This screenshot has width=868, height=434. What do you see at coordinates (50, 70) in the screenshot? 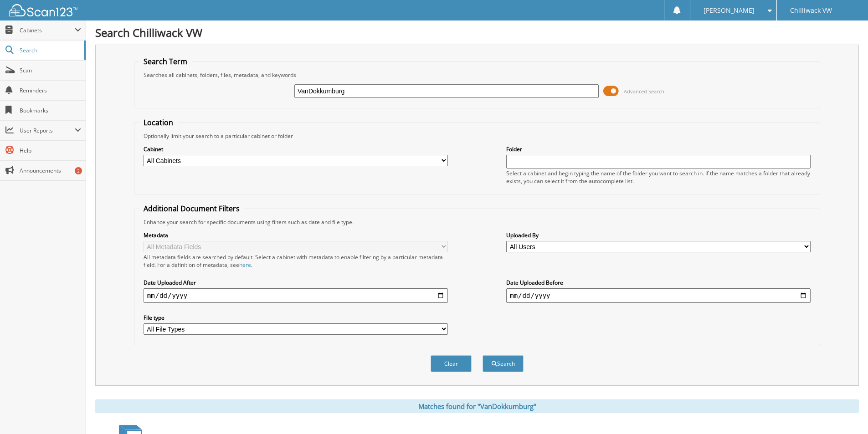
I see `span: Scan` at bounding box center [50, 70].